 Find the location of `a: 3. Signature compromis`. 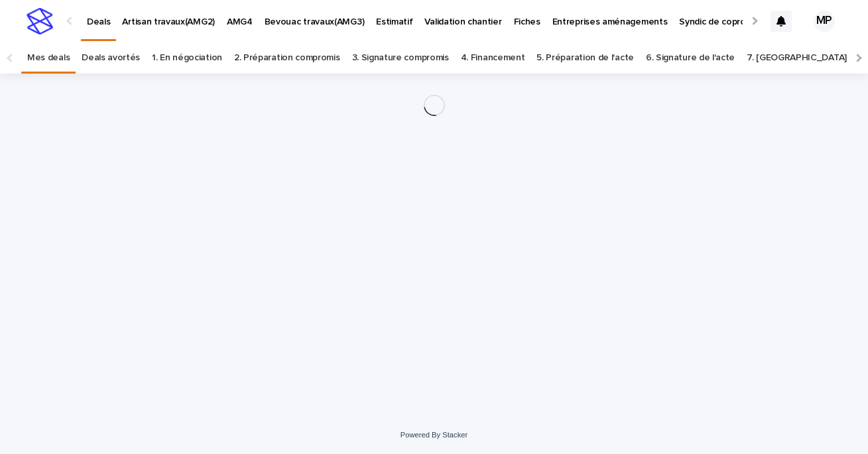

a: 3. Signature compromis is located at coordinates (400, 58).